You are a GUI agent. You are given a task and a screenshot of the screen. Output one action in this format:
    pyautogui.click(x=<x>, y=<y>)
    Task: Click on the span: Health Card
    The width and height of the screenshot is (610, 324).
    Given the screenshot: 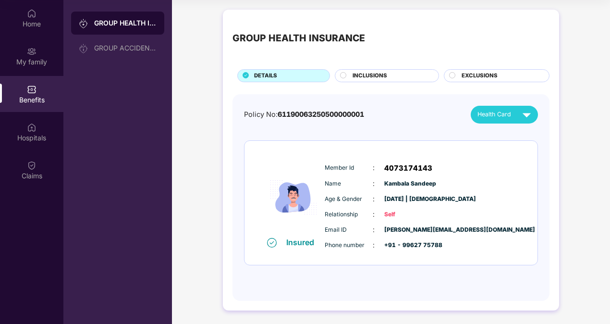 What is the action you would take?
    pyautogui.click(x=495, y=114)
    